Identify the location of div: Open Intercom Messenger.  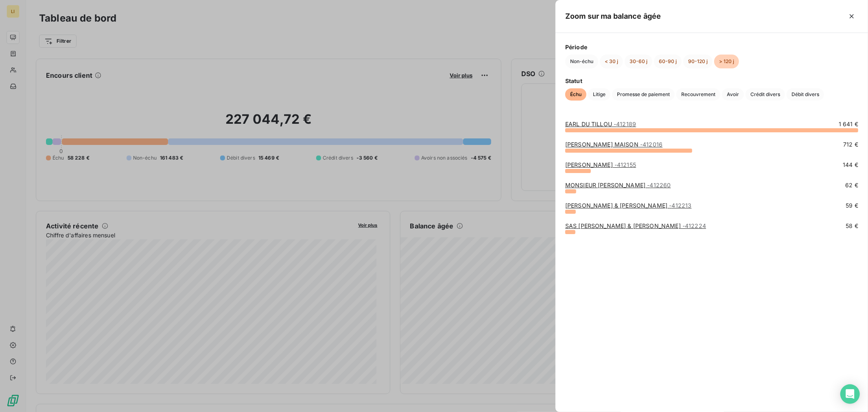
(850, 394).